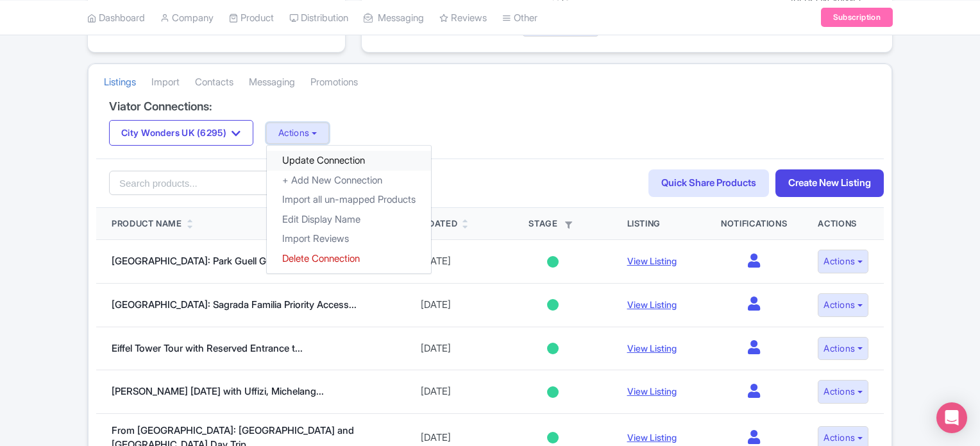 The height and width of the screenshot is (446, 980). What do you see at coordinates (349, 239) in the screenshot?
I see `a: Import Reviews` at bounding box center [349, 239].